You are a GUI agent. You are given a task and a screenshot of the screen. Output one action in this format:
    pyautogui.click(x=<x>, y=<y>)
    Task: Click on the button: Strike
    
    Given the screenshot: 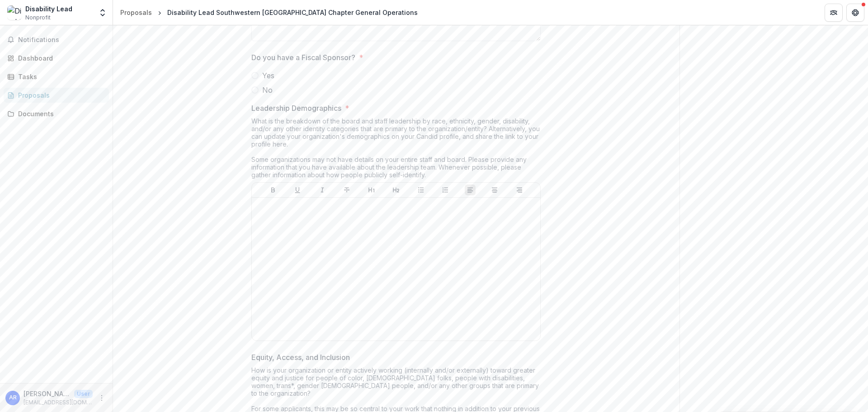 What is the action you would take?
    pyautogui.click(x=347, y=190)
    